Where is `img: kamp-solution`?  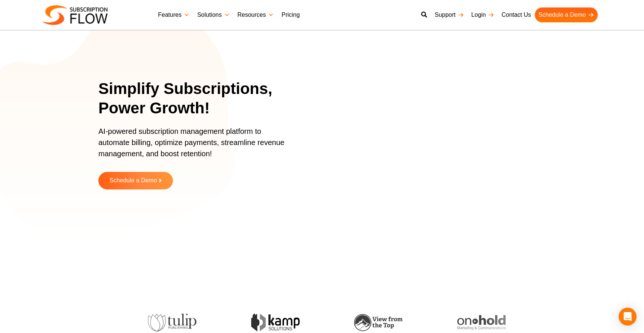
img: kamp-solution is located at coordinates (220, 322).